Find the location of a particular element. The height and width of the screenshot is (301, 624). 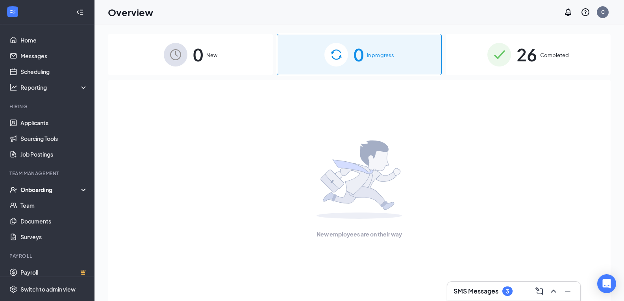

svg: Settings is located at coordinates (13, 290).